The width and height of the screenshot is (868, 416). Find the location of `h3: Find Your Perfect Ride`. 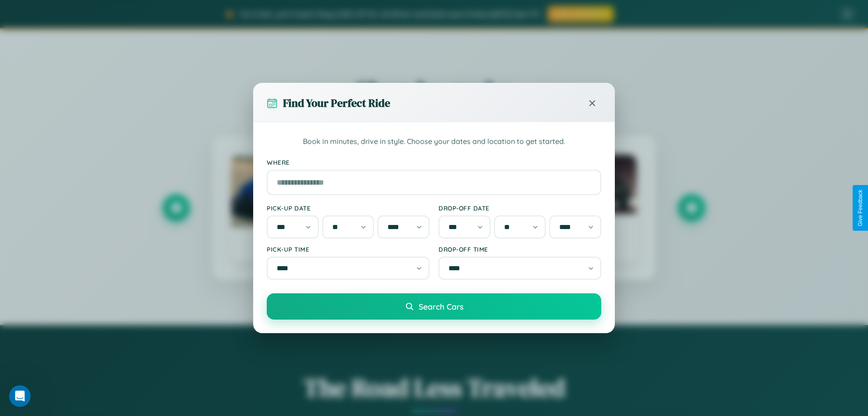

h3: Find Your Perfect Ride is located at coordinates (336, 103).